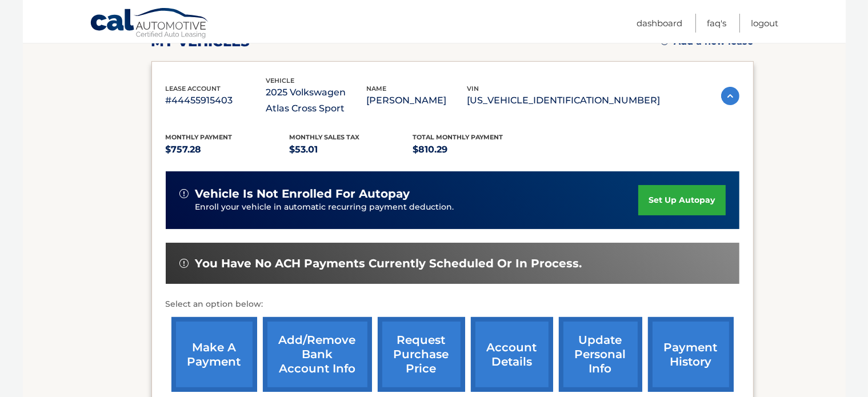  I want to click on p: 2025 Volkswagen Atlas Cross Sport, so click(316, 100).